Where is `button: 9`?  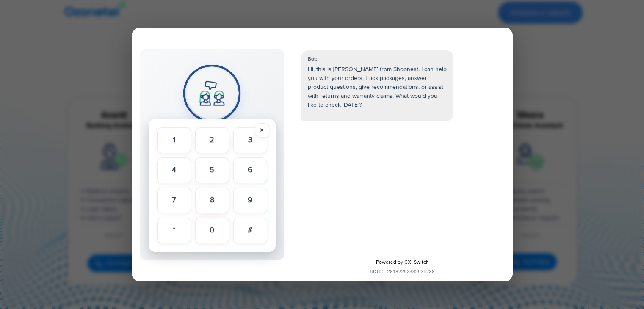
button: 9 is located at coordinates (250, 200).